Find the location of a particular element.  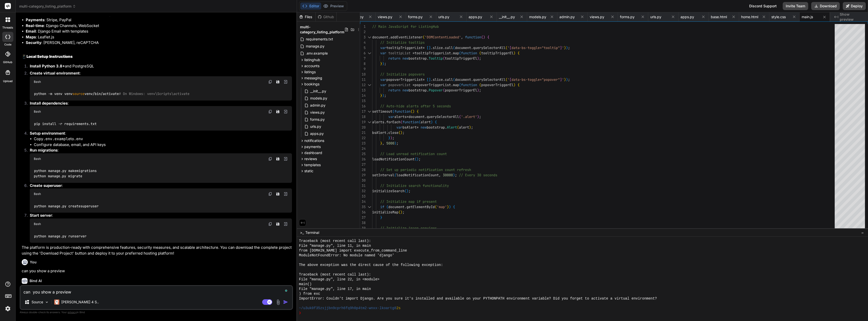

div: 9 is located at coordinates (363, 69).